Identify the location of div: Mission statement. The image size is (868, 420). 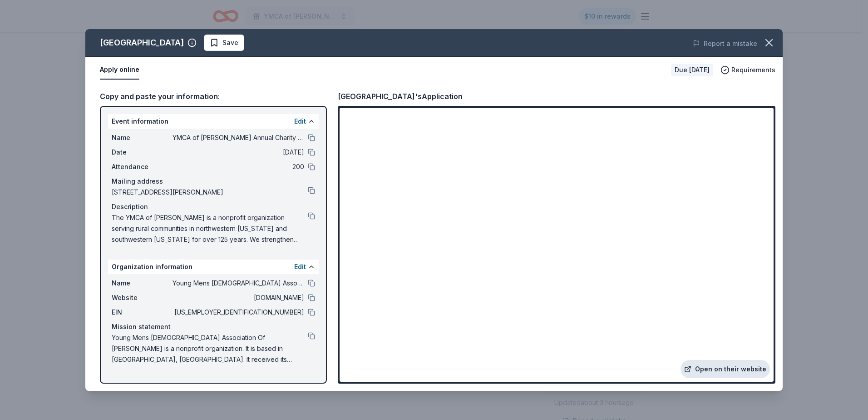
(214, 327).